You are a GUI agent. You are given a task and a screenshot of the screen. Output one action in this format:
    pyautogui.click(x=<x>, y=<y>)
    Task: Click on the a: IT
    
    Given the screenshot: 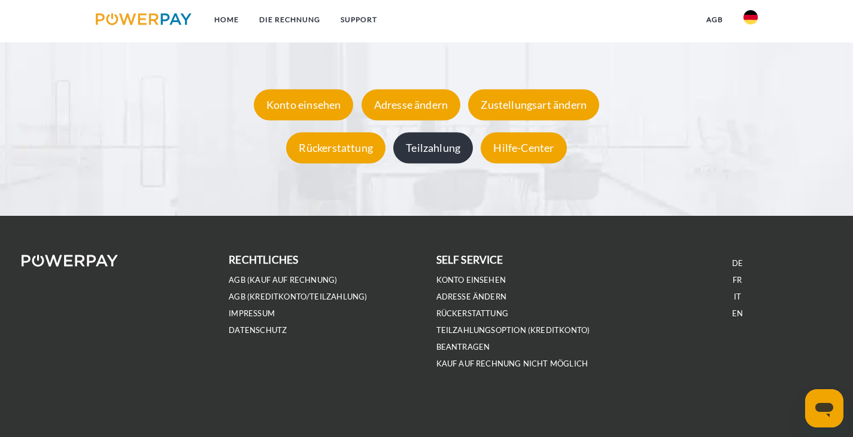 What is the action you would take?
    pyautogui.click(x=737, y=297)
    